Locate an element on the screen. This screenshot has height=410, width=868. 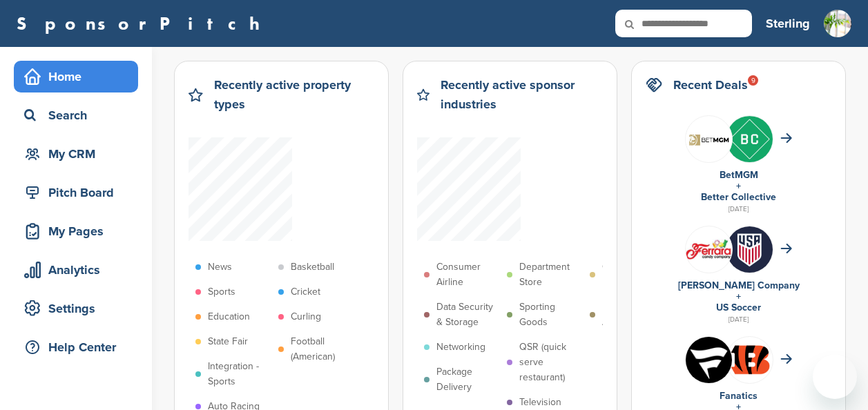
p: News is located at coordinates (220, 267).